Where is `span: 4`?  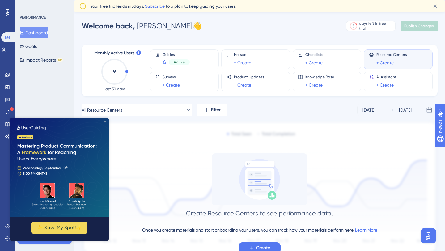
span: 4 is located at coordinates (164, 62).